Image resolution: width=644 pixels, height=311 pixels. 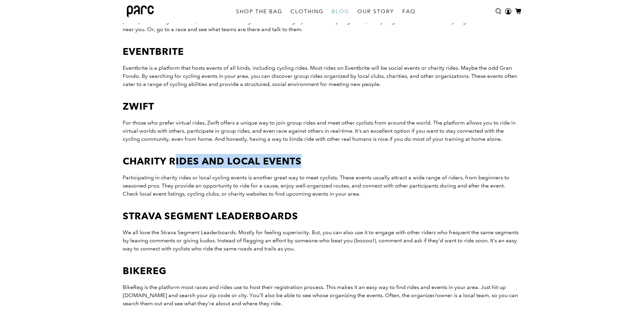 I want to click on a: OUR STORY, so click(x=376, y=12).